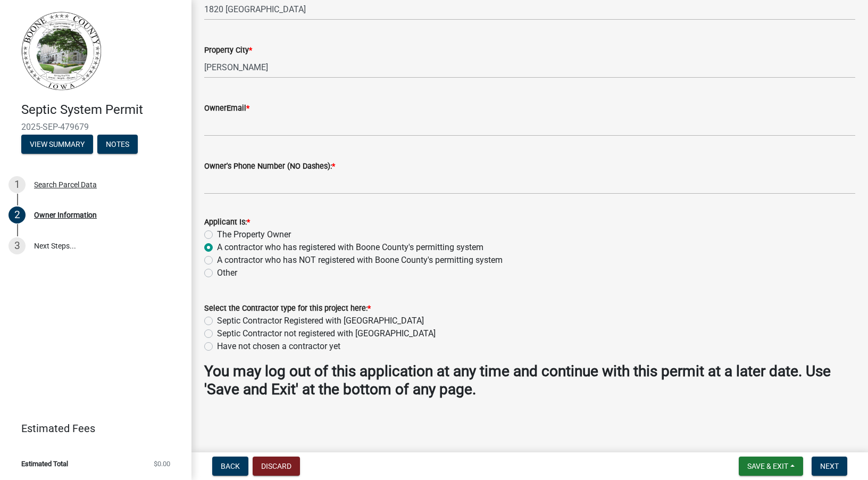 The width and height of the screenshot is (868, 480). What do you see at coordinates (117, 145) in the screenshot?
I see `button: Notes` at bounding box center [117, 145].